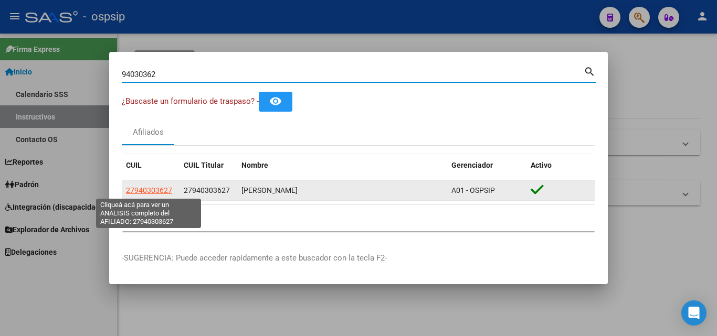  What do you see at coordinates (472, 165) in the screenshot?
I see `span: Gerenciador` at bounding box center [472, 165].